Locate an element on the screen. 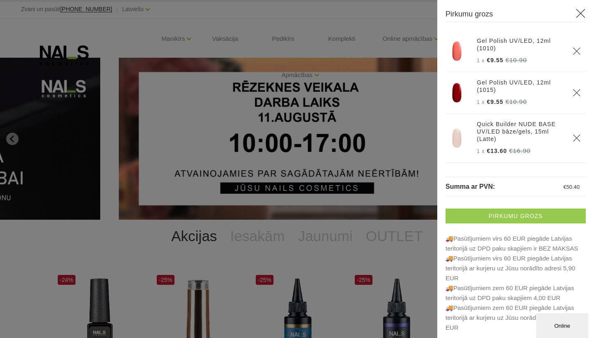  a: Gel Polish UV/LED, 12ml (1010) is located at coordinates (520, 45).